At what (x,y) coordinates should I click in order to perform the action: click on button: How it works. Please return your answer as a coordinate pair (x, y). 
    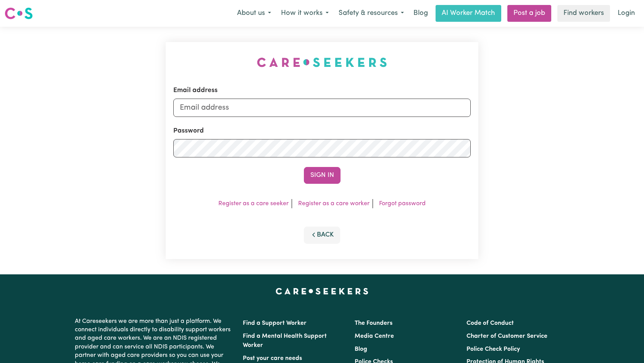
    Looking at the image, I should click on (304, 13).